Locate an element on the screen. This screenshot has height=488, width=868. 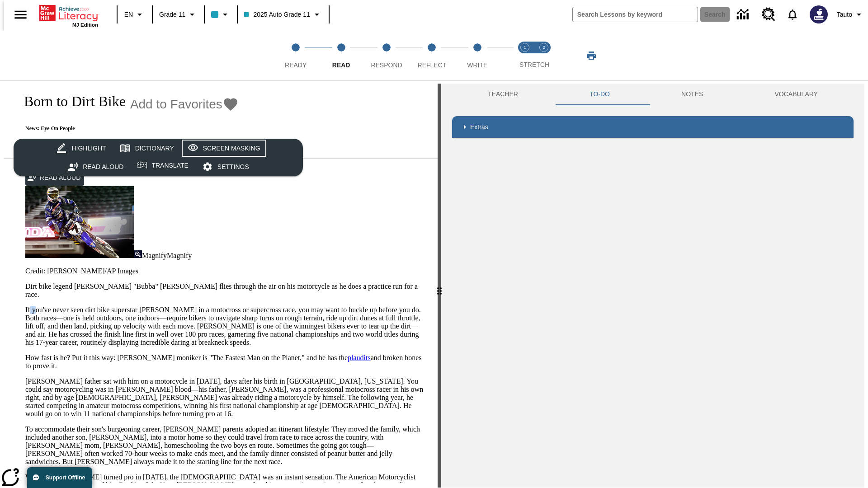
div: Instructional Panel Tabs is located at coordinates (652, 94).